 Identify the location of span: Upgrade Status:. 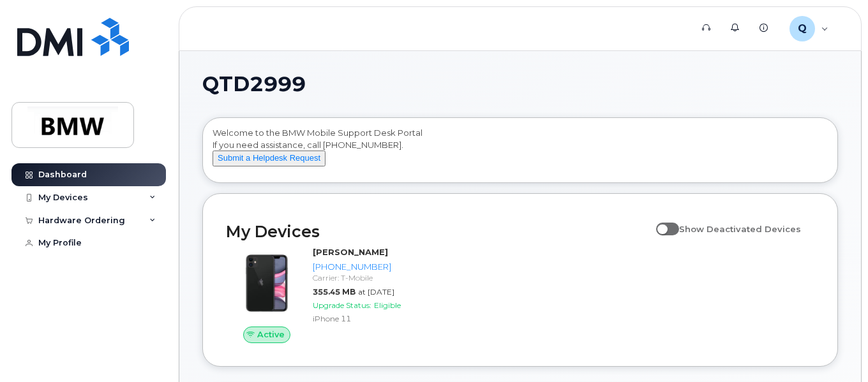
(342, 305).